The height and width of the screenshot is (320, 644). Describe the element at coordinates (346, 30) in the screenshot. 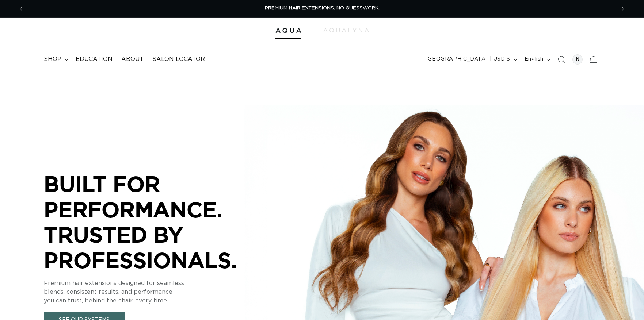

I see `img: aqualyna.com` at that location.